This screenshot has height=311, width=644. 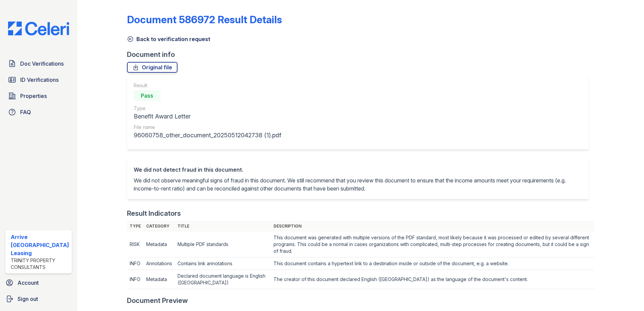 I want to click on div: Type, so click(x=207, y=108).